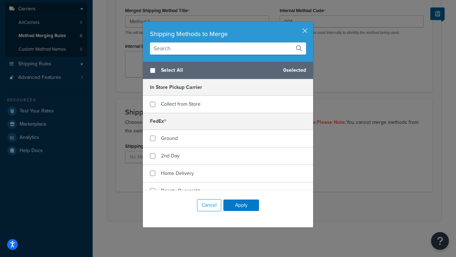 The image size is (456, 257). Describe the element at coordinates (181, 104) in the screenshot. I see `span: Collect from Store` at that location.